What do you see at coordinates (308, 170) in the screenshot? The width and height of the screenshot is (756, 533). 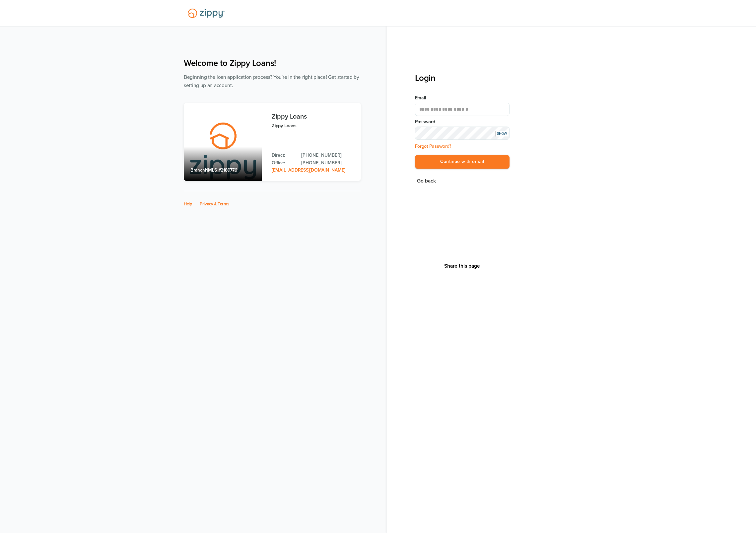 I see `a: Email Address: zippyguide@zippymh.com` at bounding box center [308, 170].